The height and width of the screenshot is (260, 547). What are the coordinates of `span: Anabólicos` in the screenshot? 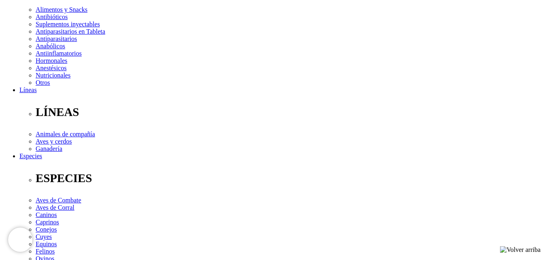 It's located at (50, 46).